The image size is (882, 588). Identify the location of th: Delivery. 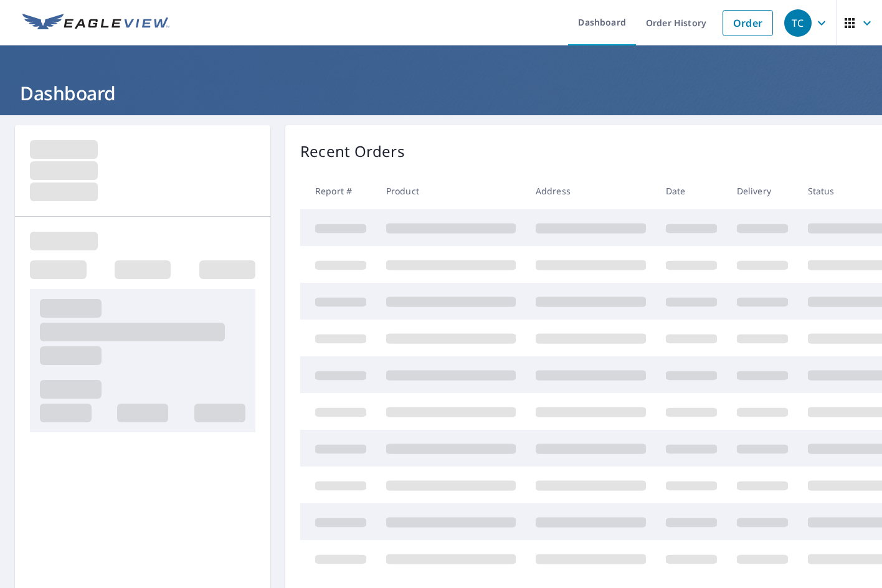
(762, 191).